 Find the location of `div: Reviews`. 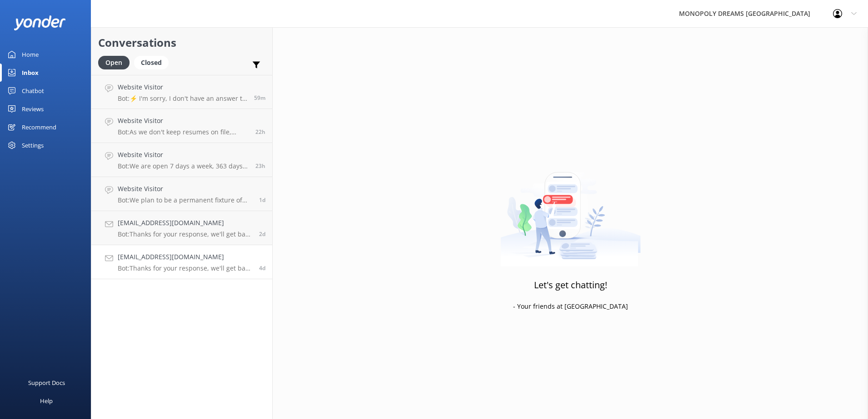

div: Reviews is located at coordinates (33, 109).